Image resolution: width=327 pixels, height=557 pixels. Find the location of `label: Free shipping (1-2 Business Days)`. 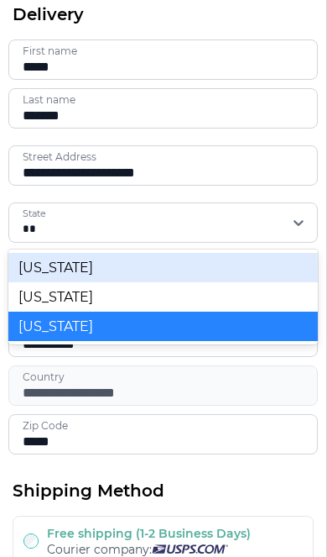

label: Free shipping (1-2 Business Days) is located at coordinates (149, 533).